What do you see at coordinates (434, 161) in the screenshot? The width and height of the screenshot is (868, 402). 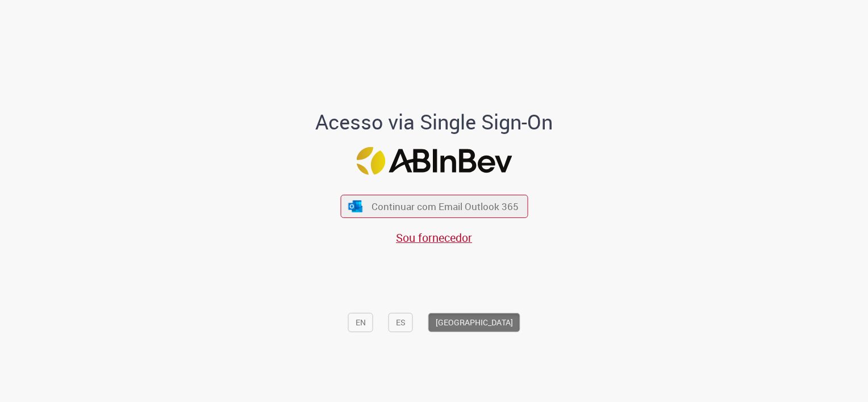 I see `img: Logo ABInBev` at bounding box center [434, 161].